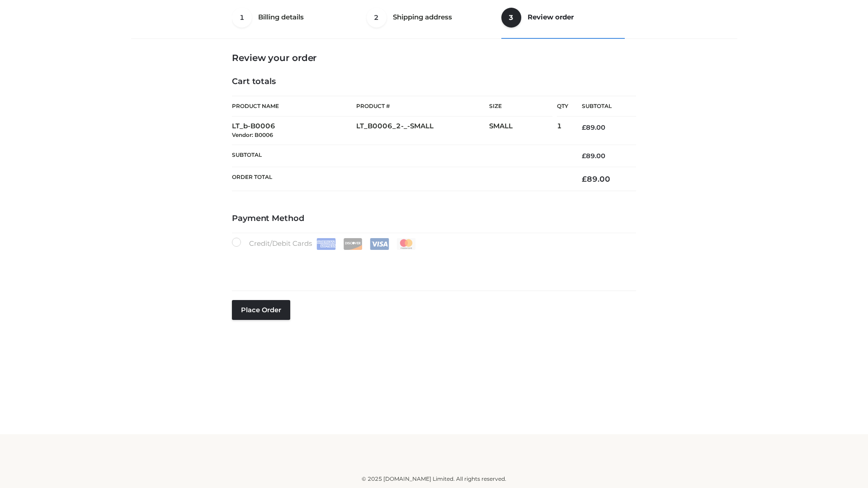 The image size is (868, 488). I want to click on td: 1, so click(562, 131).